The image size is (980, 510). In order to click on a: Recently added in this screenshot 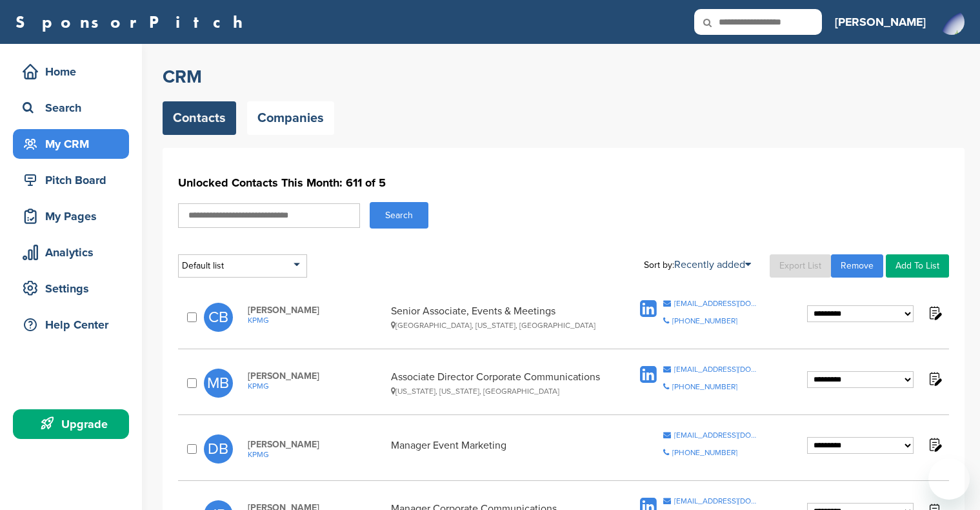, I will do `click(712, 265)`.